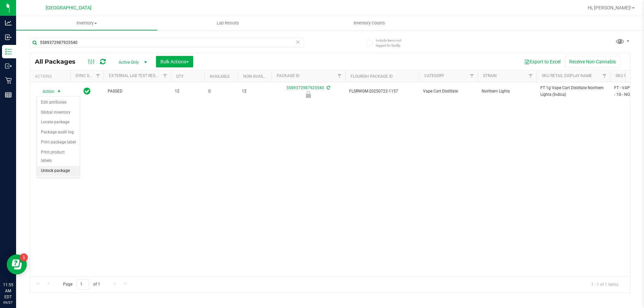  Describe the element at coordinates (298, 42) in the screenshot. I see `span: Clear` at that location.